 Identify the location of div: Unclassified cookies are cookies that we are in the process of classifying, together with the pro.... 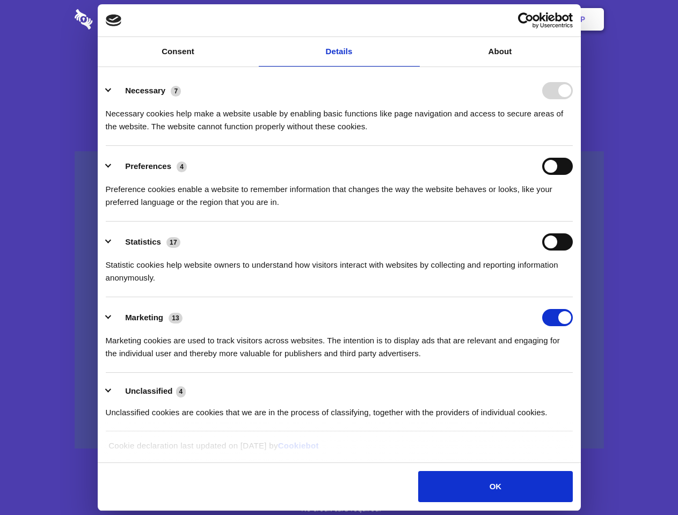
(339, 408).